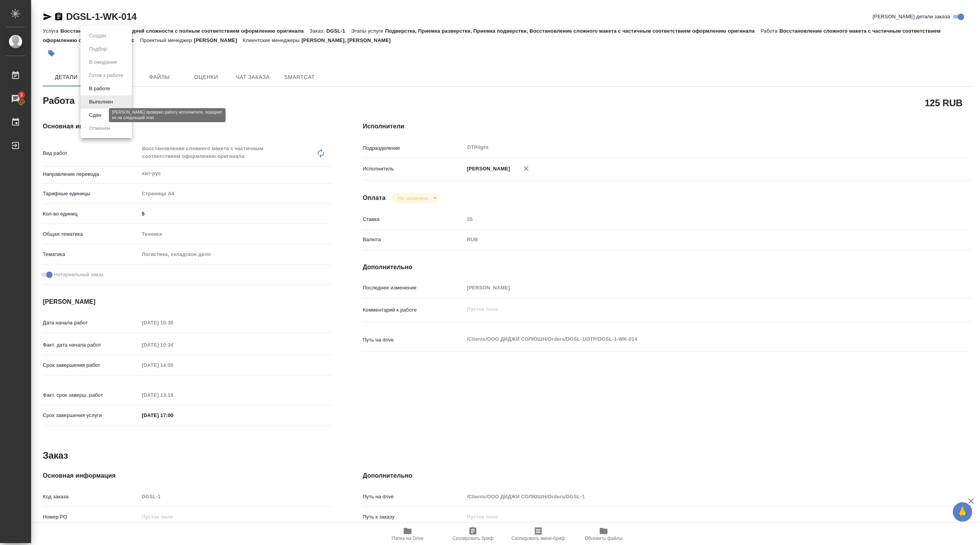 The image size is (980, 545). What do you see at coordinates (103, 62) in the screenshot?
I see `button: В ожидании` at bounding box center [103, 62].